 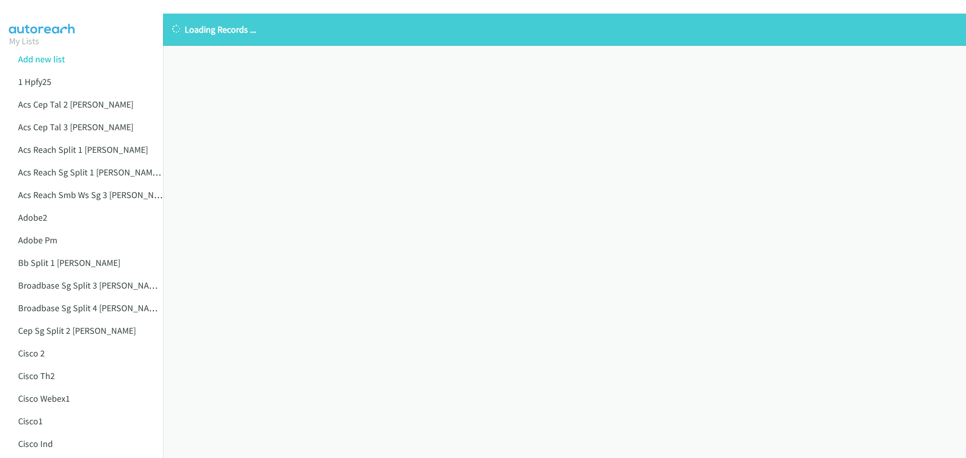 I want to click on a: 1 Hpfy25, so click(x=35, y=81).